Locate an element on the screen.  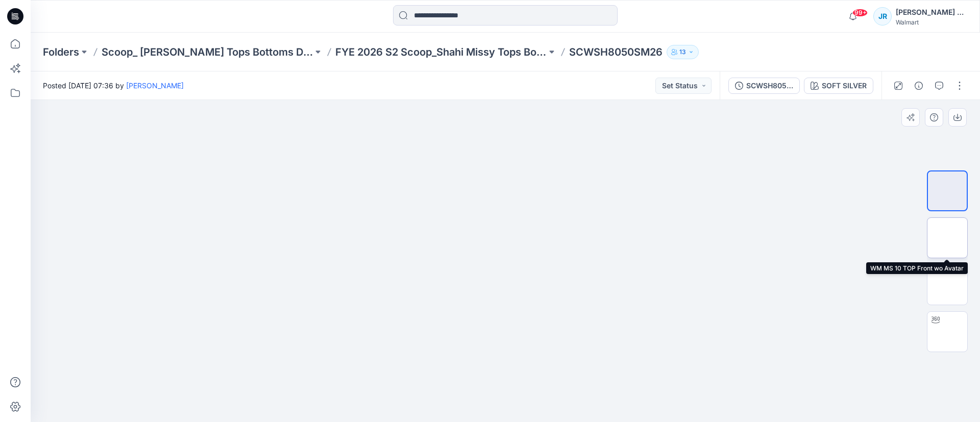
span: 99+ is located at coordinates (860, 13).